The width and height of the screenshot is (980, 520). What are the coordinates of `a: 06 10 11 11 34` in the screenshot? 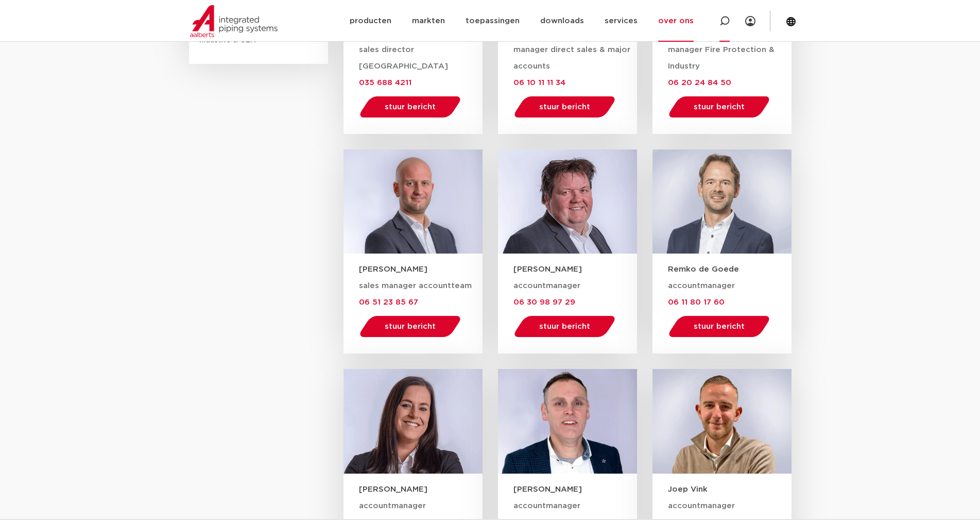 It's located at (539, 82).